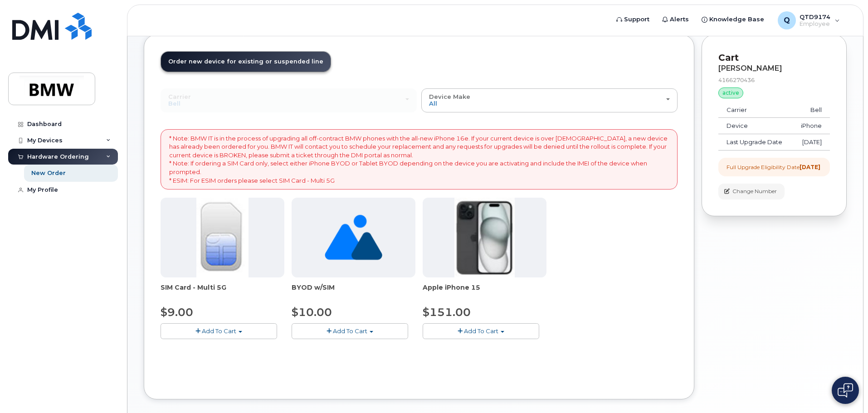  Describe the element at coordinates (637, 19) in the screenshot. I see `span: Support` at that location.